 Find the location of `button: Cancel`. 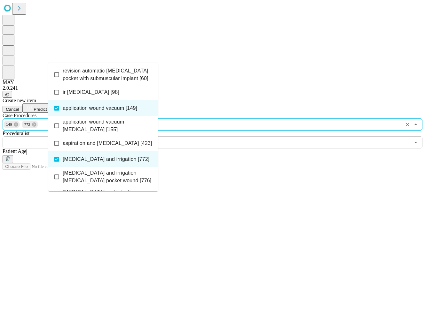

button: Cancel is located at coordinates (12, 109).